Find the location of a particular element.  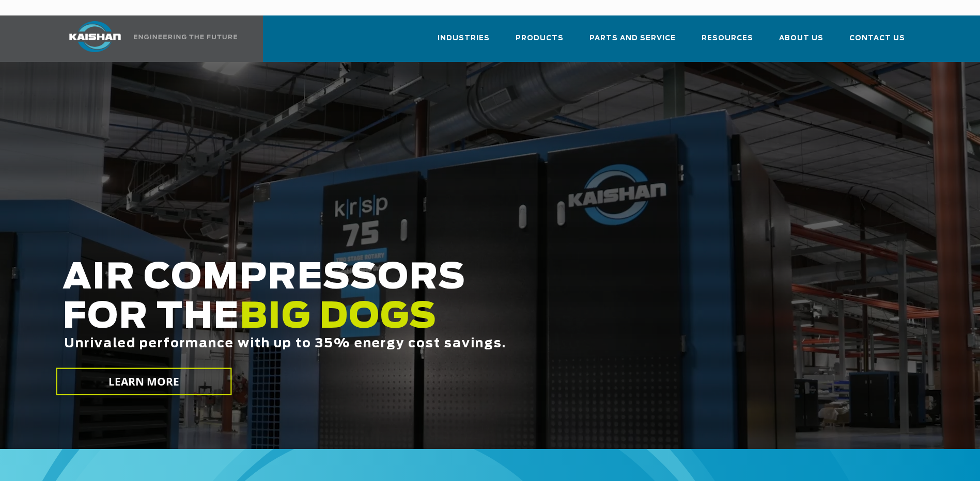

span: Products is located at coordinates (539, 38).